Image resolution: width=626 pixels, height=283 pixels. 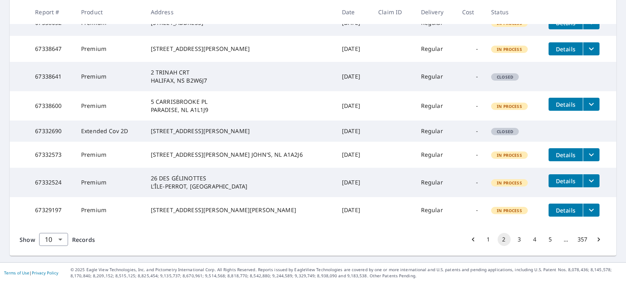 I want to click on button: detailsBtn-67332524, so click(x=566, y=181).